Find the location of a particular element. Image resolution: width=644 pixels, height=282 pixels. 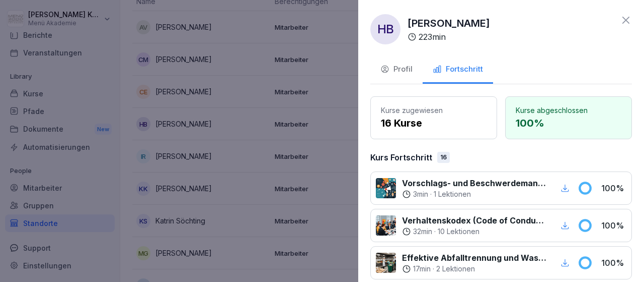

p: Kurse abgeschlossen is located at coordinates (569, 110).